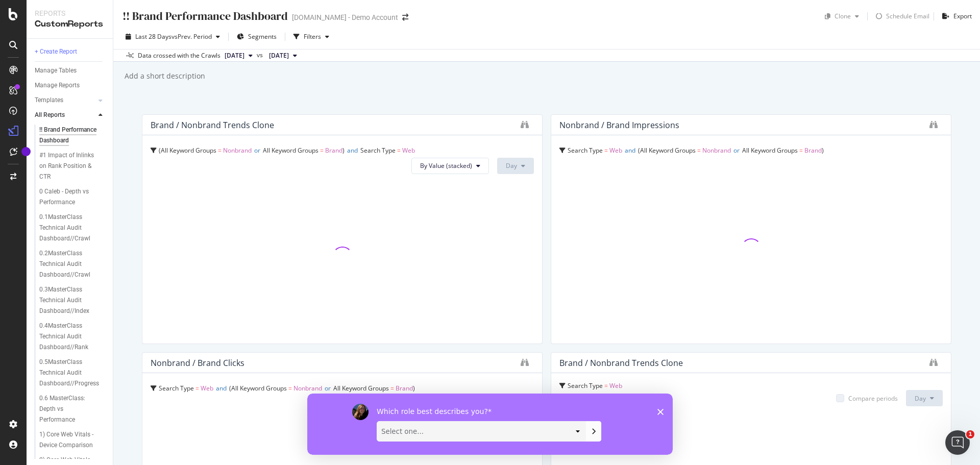  Describe the element at coordinates (69, 24) in the screenshot. I see `div: CustomReports` at that location.